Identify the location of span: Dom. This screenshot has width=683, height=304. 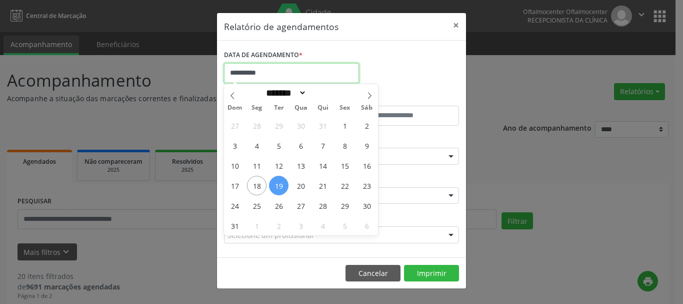
(235, 108).